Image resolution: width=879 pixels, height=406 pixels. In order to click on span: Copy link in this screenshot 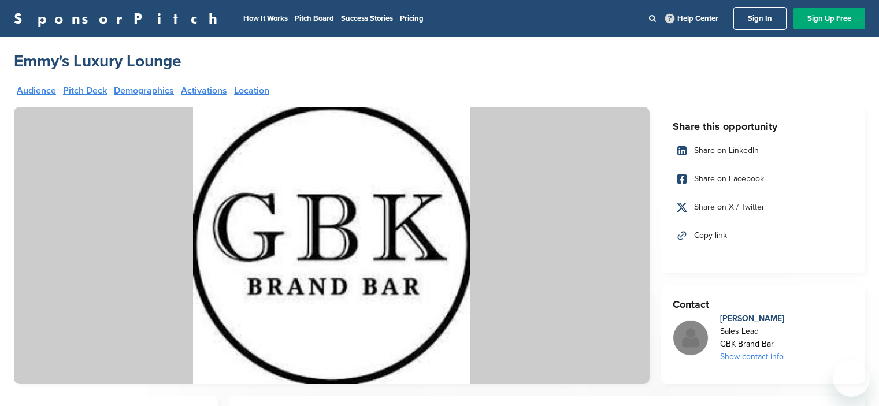, I will do `click(710, 236)`.